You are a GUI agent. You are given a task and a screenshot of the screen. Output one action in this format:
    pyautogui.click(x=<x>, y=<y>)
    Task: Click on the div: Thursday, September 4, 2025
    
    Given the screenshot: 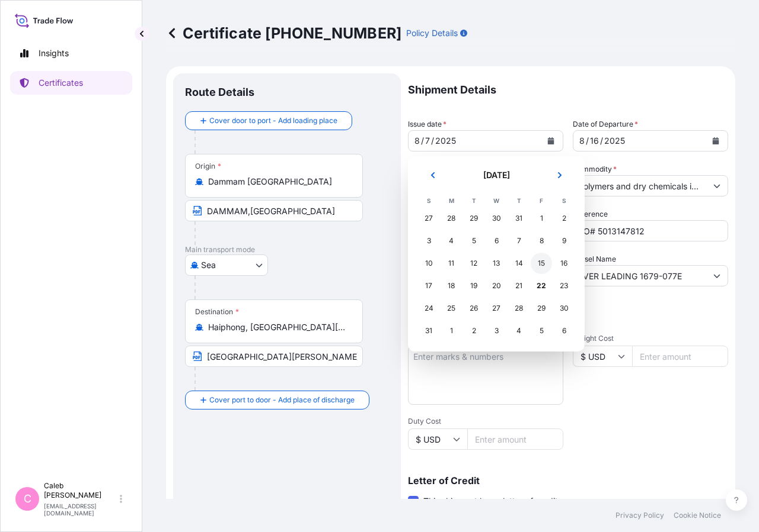 What is the action you would take?
    pyautogui.click(x=519, y=331)
    